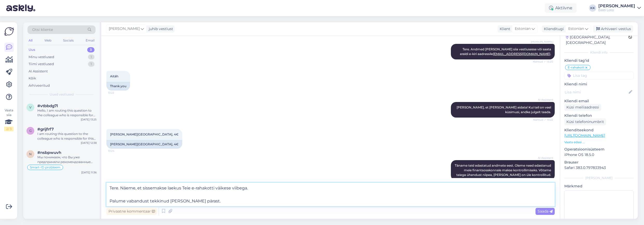  What do you see at coordinates (61, 94) in the screenshot?
I see `span: Uued vestlused` at bounding box center [61, 94].